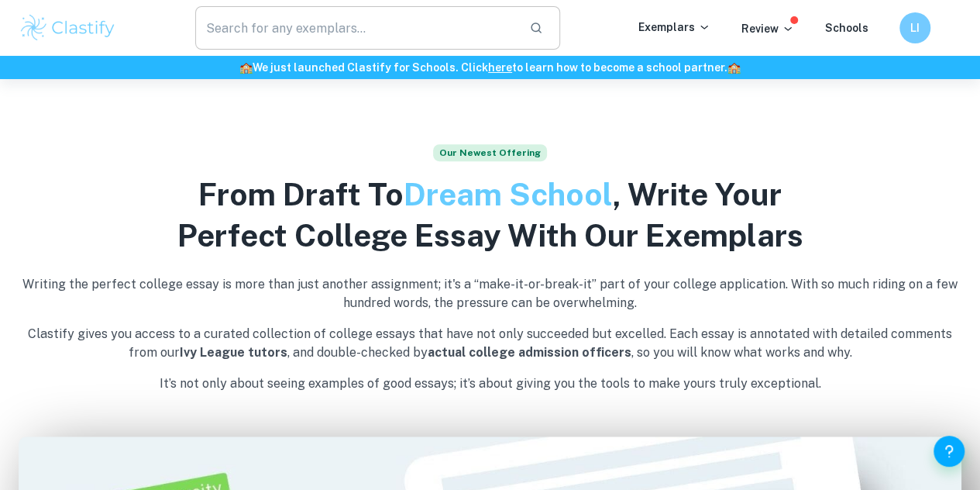 This screenshot has height=490, width=980. I want to click on p: Review, so click(768, 28).